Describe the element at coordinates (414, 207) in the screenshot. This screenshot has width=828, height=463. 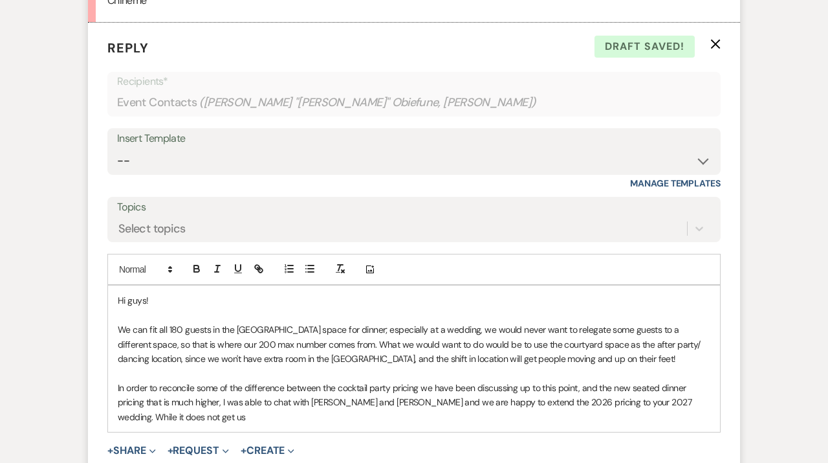
I see `label: Topics` at that location.